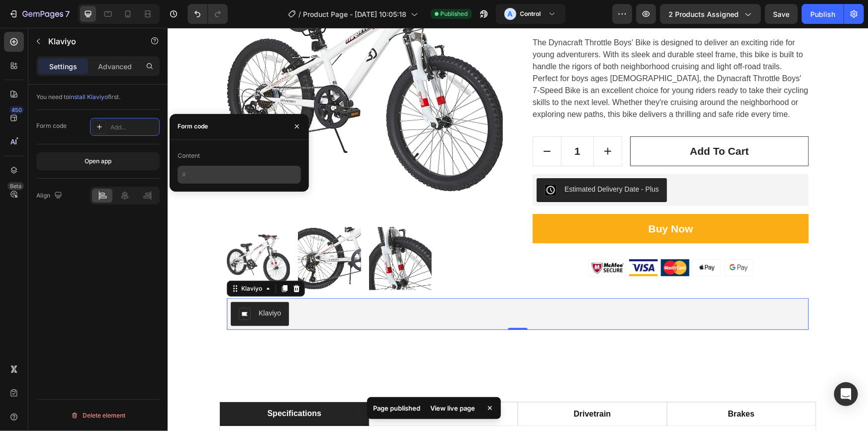 Image resolution: width=868 pixels, height=431 pixels. What do you see at coordinates (207, 14) in the screenshot?
I see `div: Undo/Redo` at bounding box center [207, 14].